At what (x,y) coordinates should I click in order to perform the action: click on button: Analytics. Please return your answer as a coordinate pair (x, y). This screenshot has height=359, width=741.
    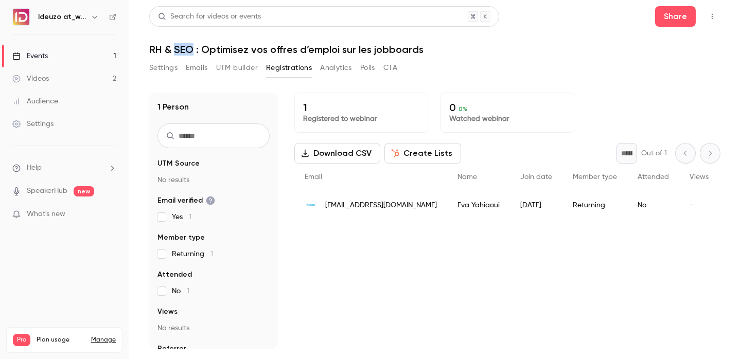
    Looking at the image, I should click on (336, 68).